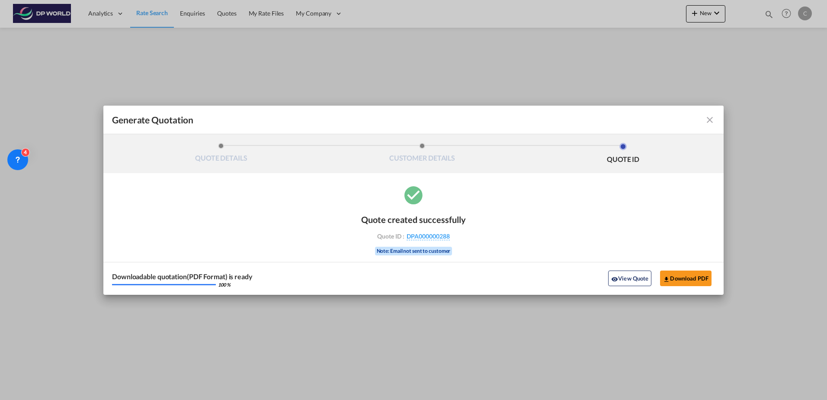 This screenshot has width=827, height=400. I want to click on md-dialog: Generate QuotationQUOTE ..., so click(414, 200).